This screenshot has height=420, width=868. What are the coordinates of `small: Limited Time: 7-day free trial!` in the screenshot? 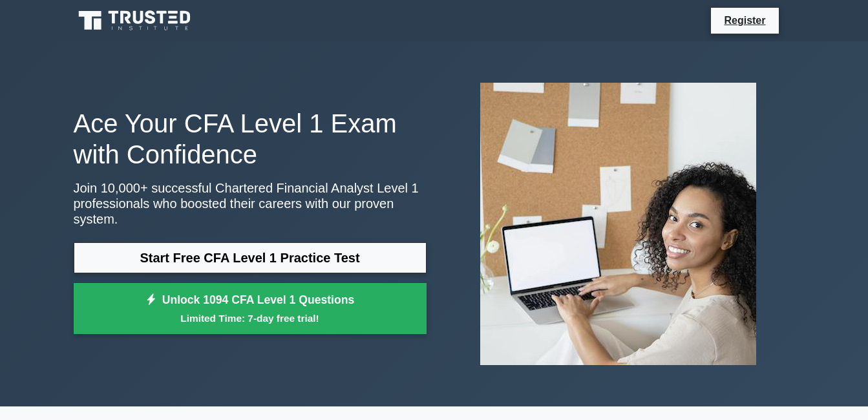 It's located at (250, 318).